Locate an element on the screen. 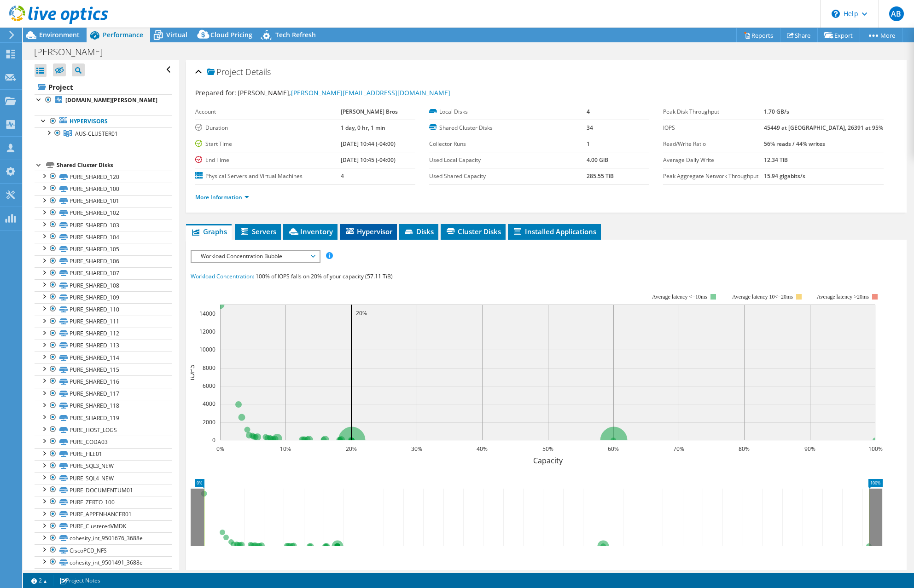 This screenshot has width=914, height=588. label: Peak Aggregate Network Throughput is located at coordinates (713, 177).